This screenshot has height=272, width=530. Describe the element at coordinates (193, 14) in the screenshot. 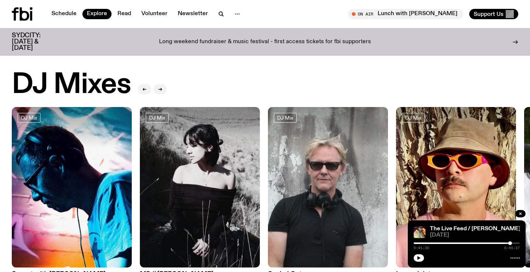

I see `a: Newsletter` at that location.